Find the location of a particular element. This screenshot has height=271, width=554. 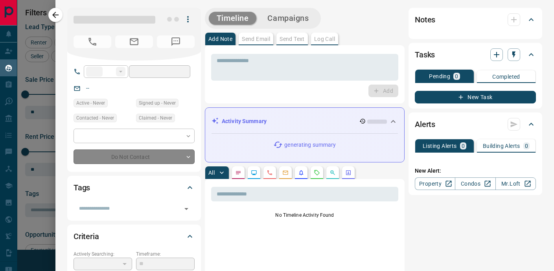

p: Listing Alerts is located at coordinates (439, 146).